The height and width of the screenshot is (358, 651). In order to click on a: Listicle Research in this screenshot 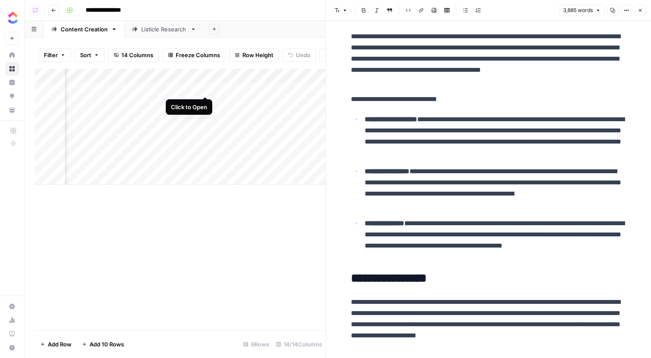, I will do `click(164, 29)`.